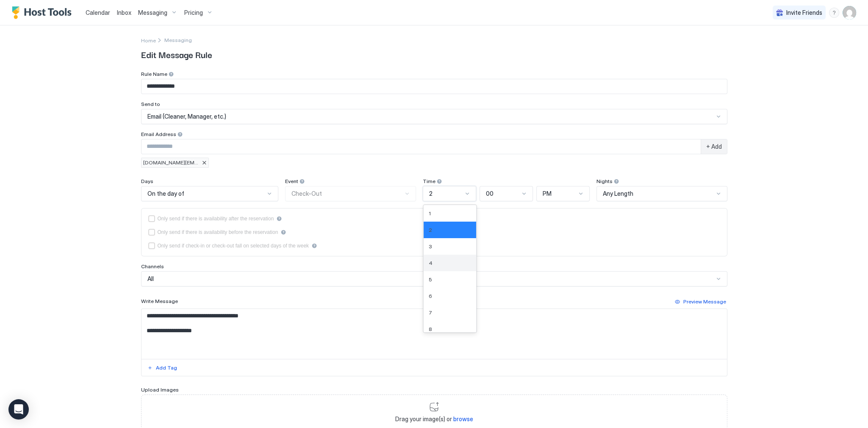  What do you see at coordinates (154, 74) in the screenshot?
I see `span: Rule Name` at bounding box center [154, 74].